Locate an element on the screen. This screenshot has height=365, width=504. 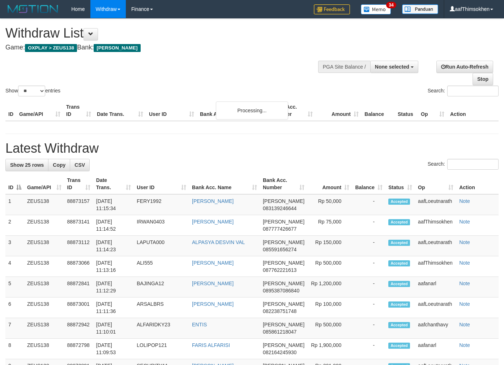
th: Balance: activate to sort column ascending is located at coordinates (368, 184).